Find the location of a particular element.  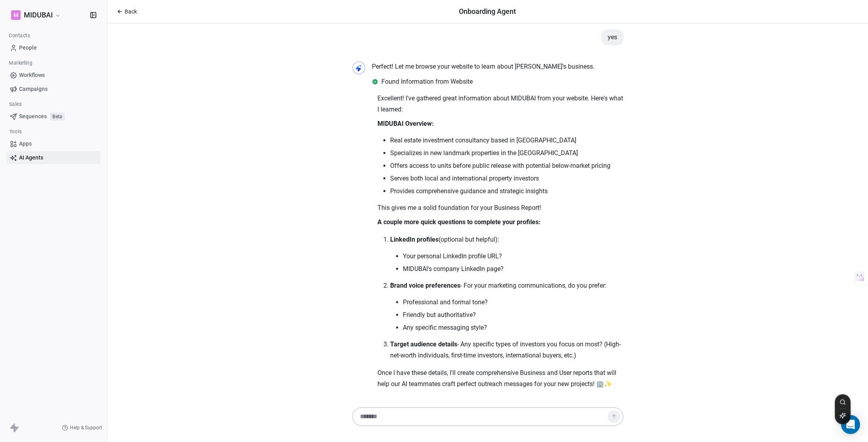

a: SequencesBeta is located at coordinates (53, 116).